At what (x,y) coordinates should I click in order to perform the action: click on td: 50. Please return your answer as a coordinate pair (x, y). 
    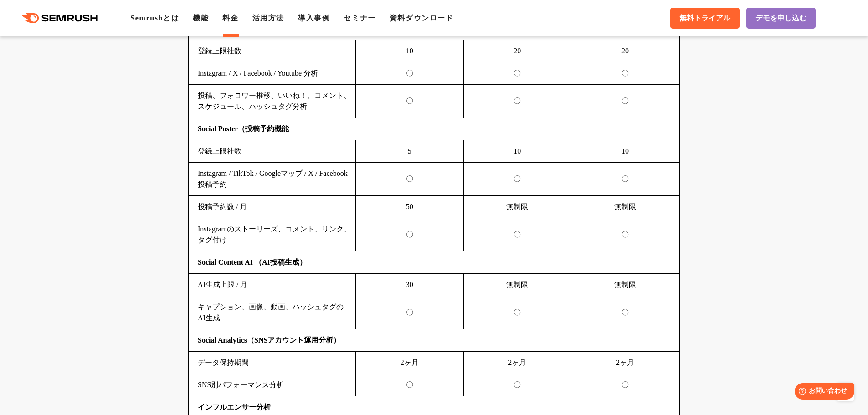
    Looking at the image, I should click on (409, 207).